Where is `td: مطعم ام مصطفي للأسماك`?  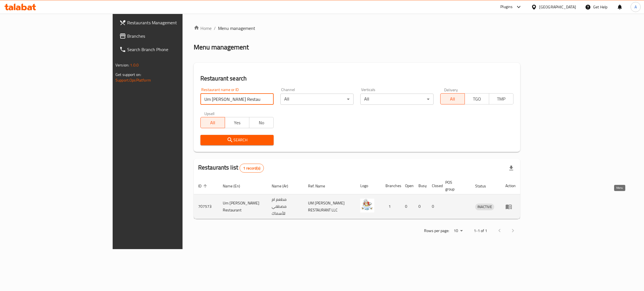 td: مطعم ام مصطفي للأسماك is located at coordinates (285, 207).